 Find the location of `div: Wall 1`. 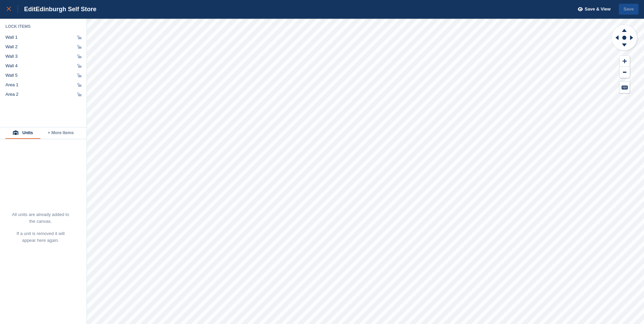

div: Wall 1 is located at coordinates (12, 38).